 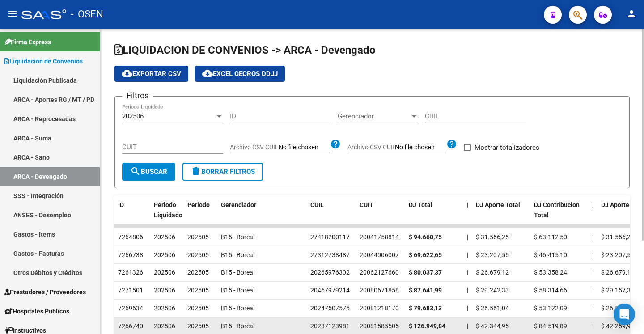 What do you see at coordinates (131, 308) in the screenshot?
I see `span: 7269634` at bounding box center [131, 308].